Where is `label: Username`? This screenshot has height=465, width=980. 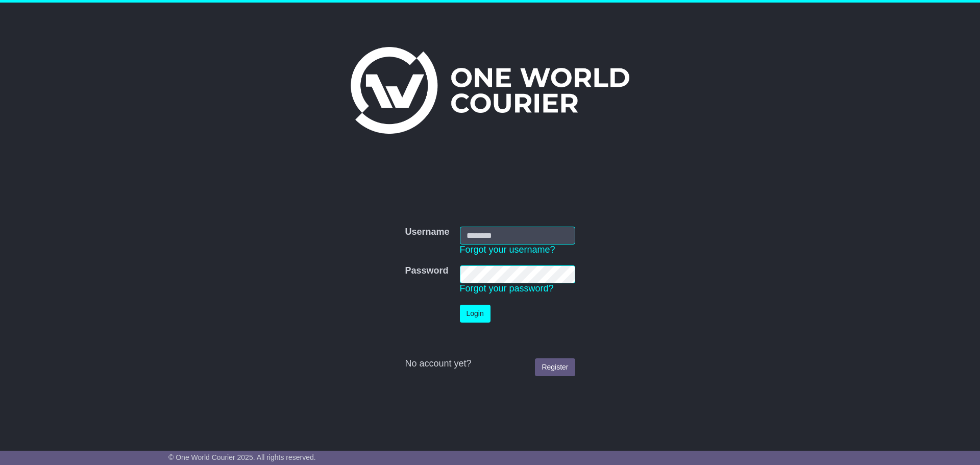 label: Username is located at coordinates (427, 232).